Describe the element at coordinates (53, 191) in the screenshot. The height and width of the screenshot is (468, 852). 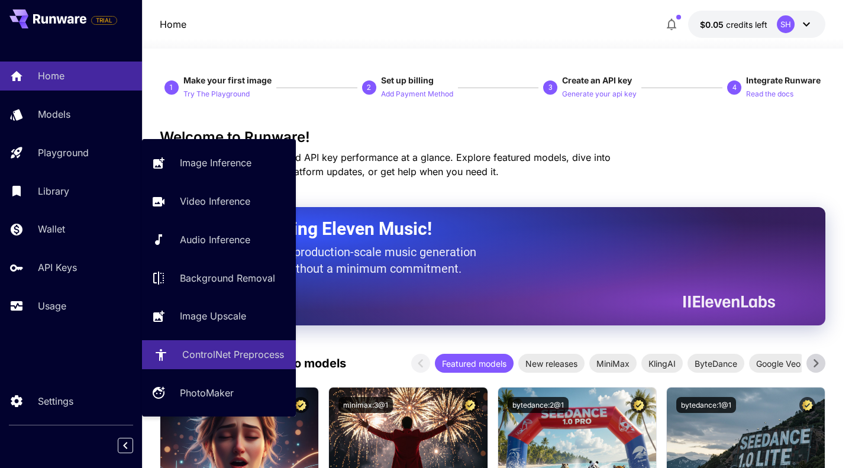
I see `p: Library` at that location.